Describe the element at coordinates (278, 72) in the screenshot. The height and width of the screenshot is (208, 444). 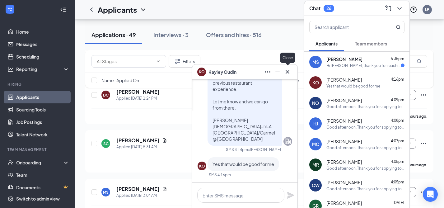
I see `svg: Minimize` at that location.